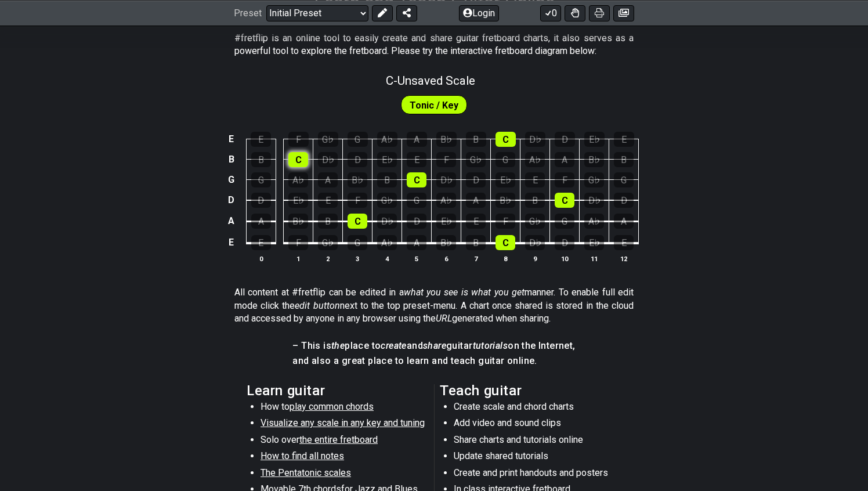 The image size is (868, 491). I want to click on span: The Pentatonic scales, so click(306, 472).